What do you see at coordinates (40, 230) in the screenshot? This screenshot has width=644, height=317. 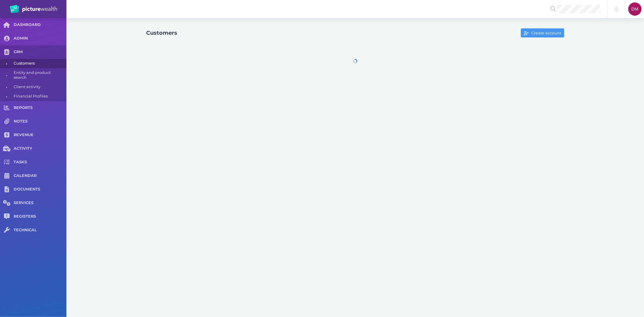 I see `span: TECHNICAL` at bounding box center [40, 230].